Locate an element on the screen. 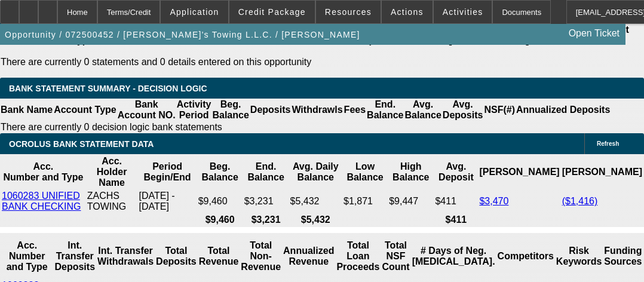  th: Fees is located at coordinates (355, 110).